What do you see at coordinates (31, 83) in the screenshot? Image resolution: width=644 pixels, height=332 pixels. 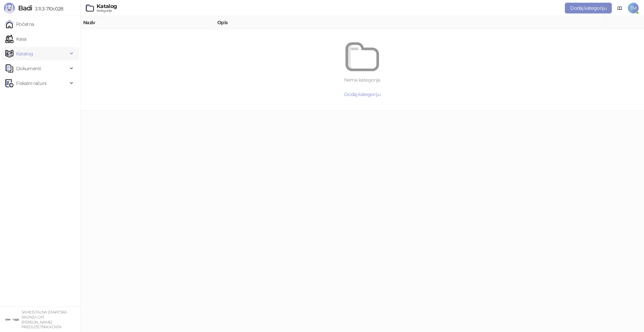 I see `span: Fiskalni računi` at bounding box center [31, 83].